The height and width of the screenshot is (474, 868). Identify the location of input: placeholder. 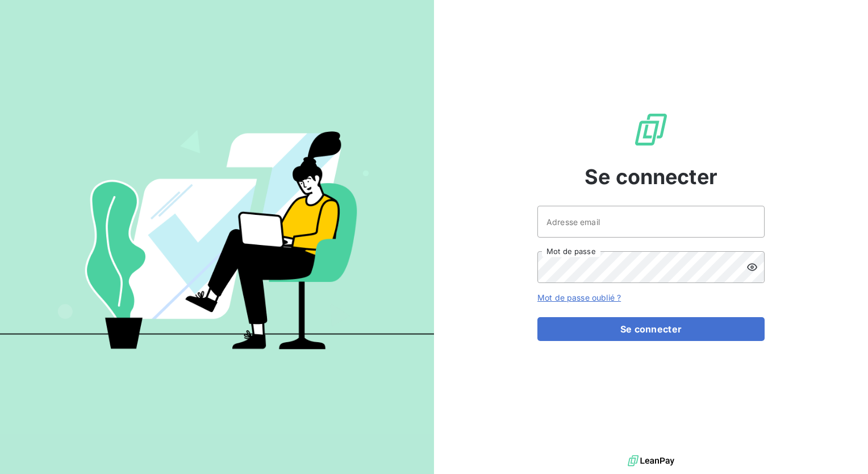
(651, 221).